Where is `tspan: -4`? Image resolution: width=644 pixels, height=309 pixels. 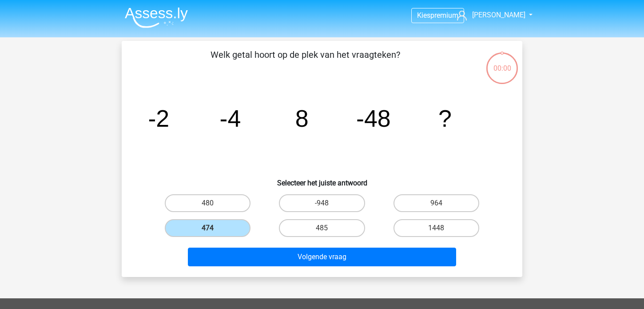
tspan: -4 is located at coordinates (231, 118).